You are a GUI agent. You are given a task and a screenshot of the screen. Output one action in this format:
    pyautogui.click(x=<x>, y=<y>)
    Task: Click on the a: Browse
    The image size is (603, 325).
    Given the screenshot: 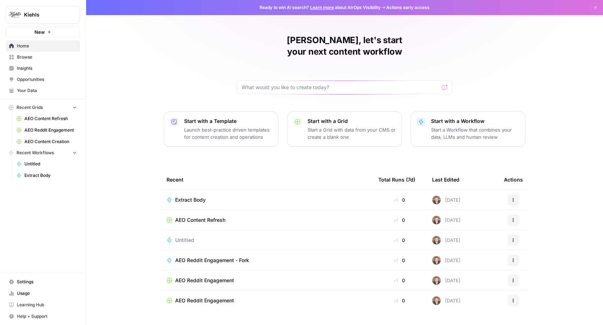 What is the action you would take?
    pyautogui.click(x=43, y=57)
    